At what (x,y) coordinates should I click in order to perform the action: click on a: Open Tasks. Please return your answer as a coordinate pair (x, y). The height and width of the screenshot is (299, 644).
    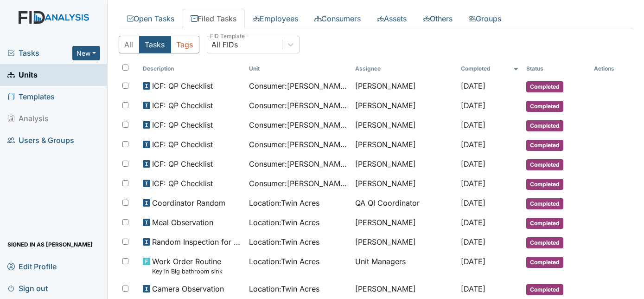
    Looking at the image, I should click on (151, 18).